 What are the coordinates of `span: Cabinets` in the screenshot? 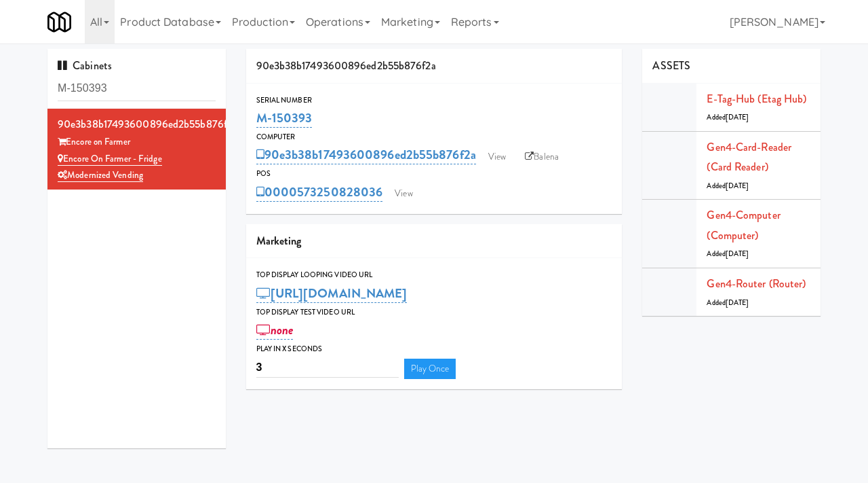 It's located at (85, 65).